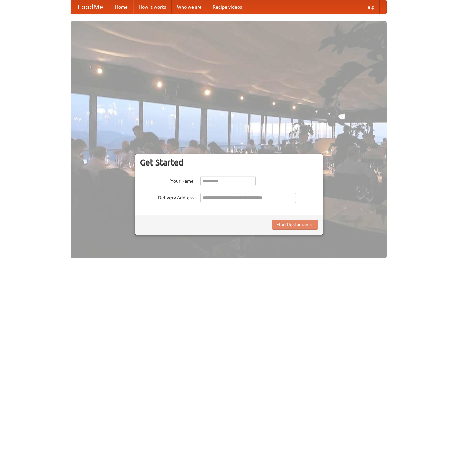  I want to click on a: Help, so click(370, 7).